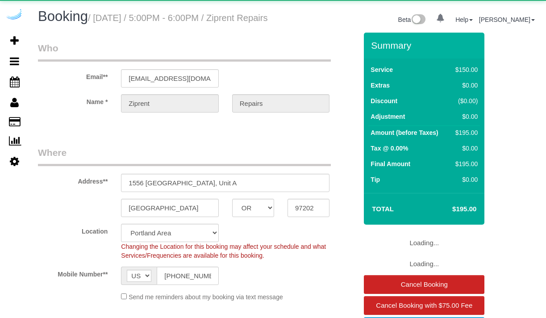 Image resolution: width=546 pixels, height=318 pixels. I want to click on input: Last Name**, so click(281, 103).